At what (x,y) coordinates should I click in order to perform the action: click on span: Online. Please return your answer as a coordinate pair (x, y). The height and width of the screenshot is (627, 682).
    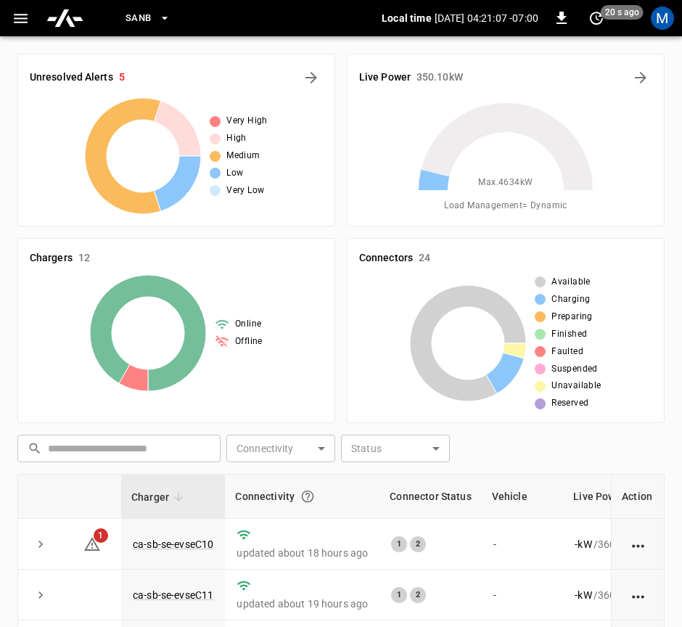
    Looking at the image, I should click on (248, 324).